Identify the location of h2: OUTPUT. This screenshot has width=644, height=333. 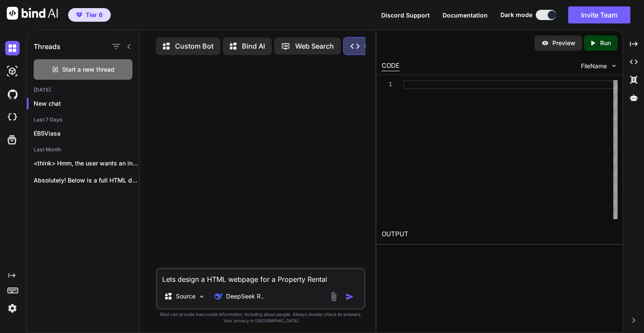
(500, 234).